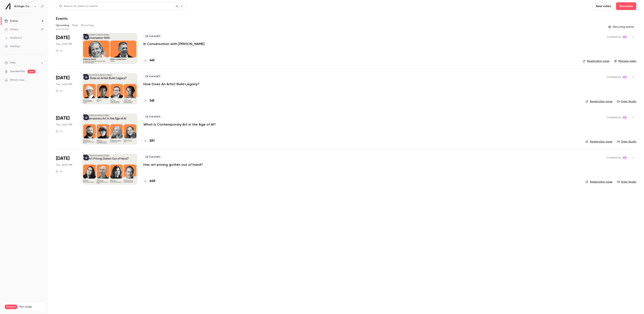  What do you see at coordinates (171, 84) in the screenshot?
I see `a: How Does An Artist Build Legacy?` at bounding box center [171, 84].